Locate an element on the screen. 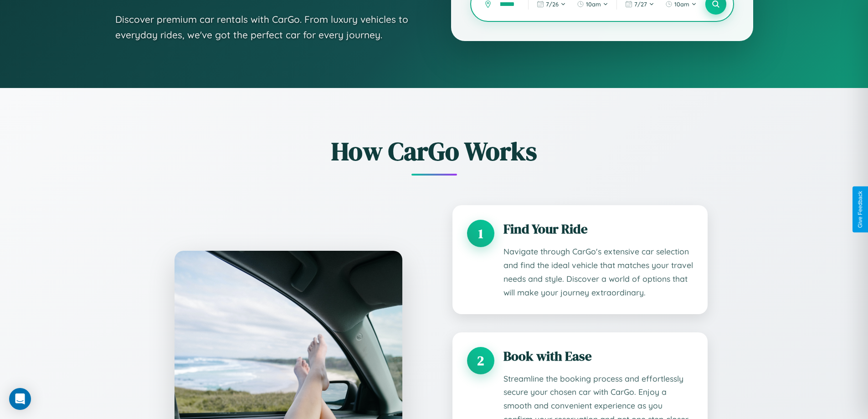  h2: How CarGo Works is located at coordinates (434, 151).